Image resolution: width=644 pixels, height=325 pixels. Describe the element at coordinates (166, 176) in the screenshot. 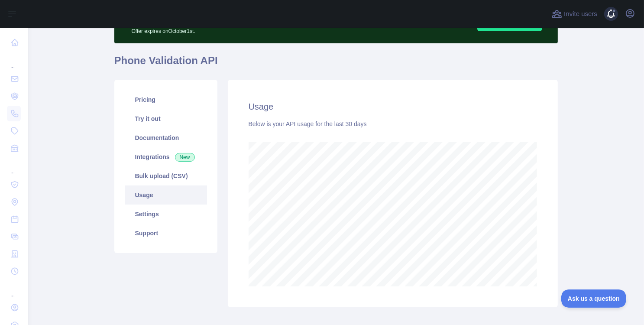

I see `a: Bulk upload (CSV)` at that location.